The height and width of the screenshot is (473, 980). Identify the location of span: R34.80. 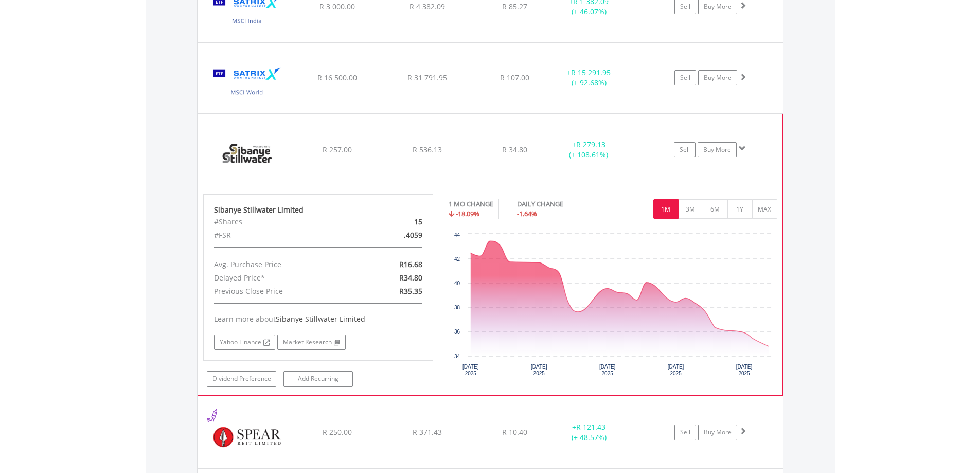
(410, 278).